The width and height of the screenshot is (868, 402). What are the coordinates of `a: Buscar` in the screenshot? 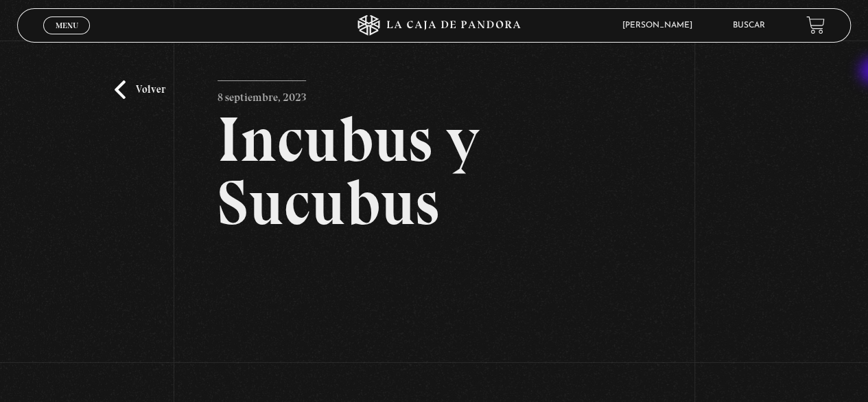 It's located at (749, 25).